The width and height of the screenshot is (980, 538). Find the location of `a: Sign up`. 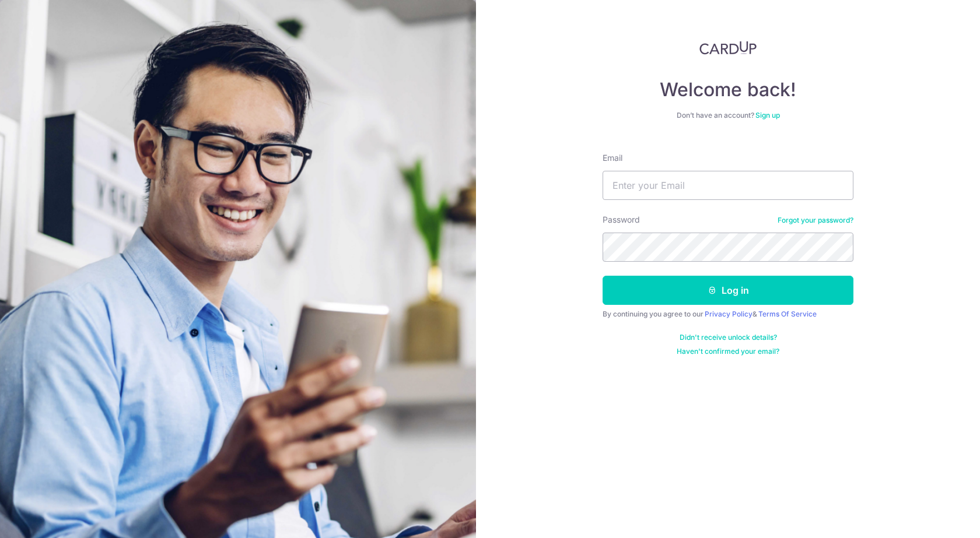

a: Sign up is located at coordinates (768, 115).